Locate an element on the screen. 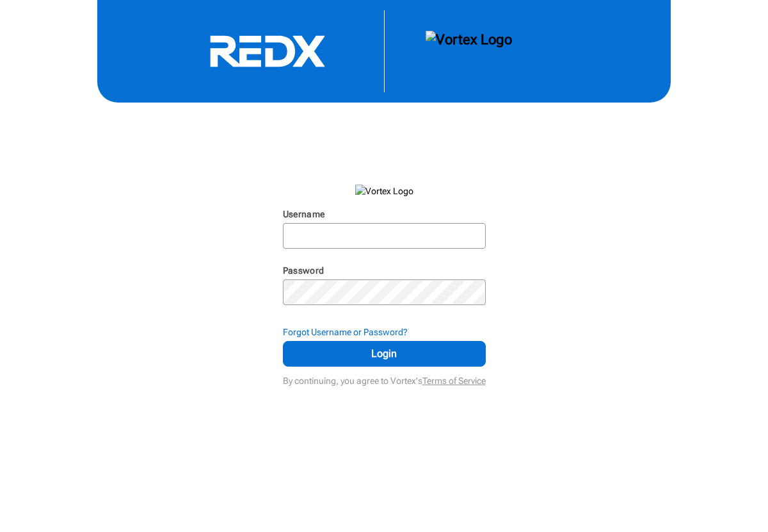  svg: RedX Logo is located at coordinates (267, 51).